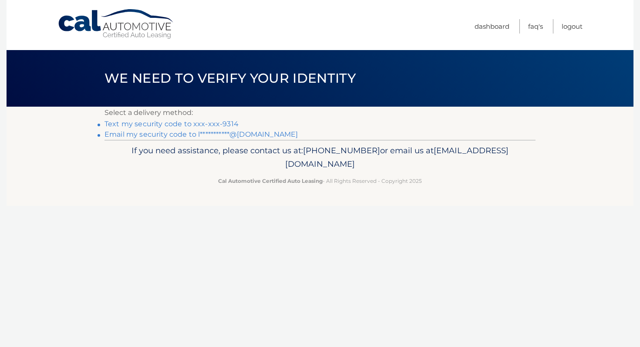 This screenshot has height=347, width=640. Describe the element at coordinates (492, 26) in the screenshot. I see `a: Dashboard` at that location.